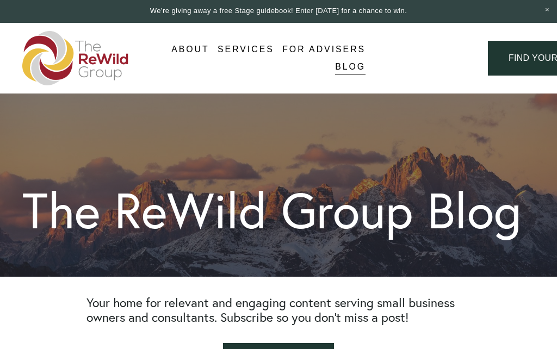 The height and width of the screenshot is (349, 557). I want to click on h2: Your home for relevant and engaging content serving small business owners and consultants. Subscr..., so click(279, 310).